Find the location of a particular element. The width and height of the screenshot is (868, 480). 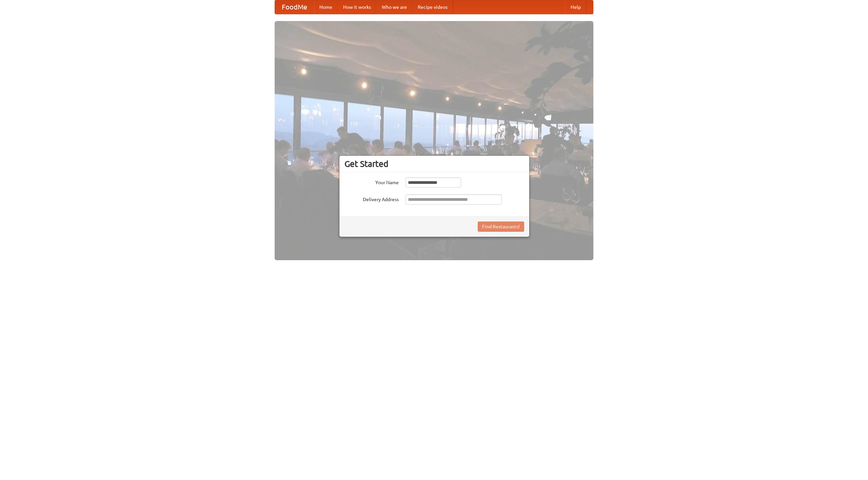

label: Delivery Address is located at coordinates (372, 198).